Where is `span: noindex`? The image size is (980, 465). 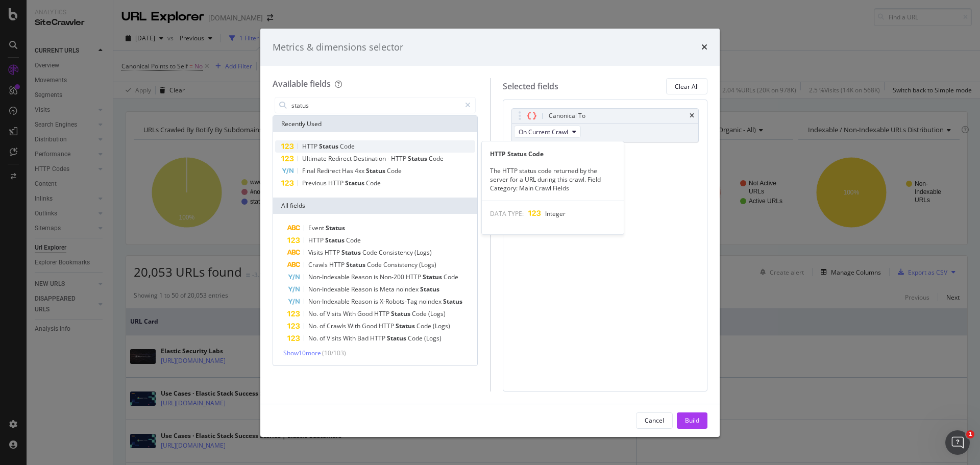
span: noindex is located at coordinates (408, 289).